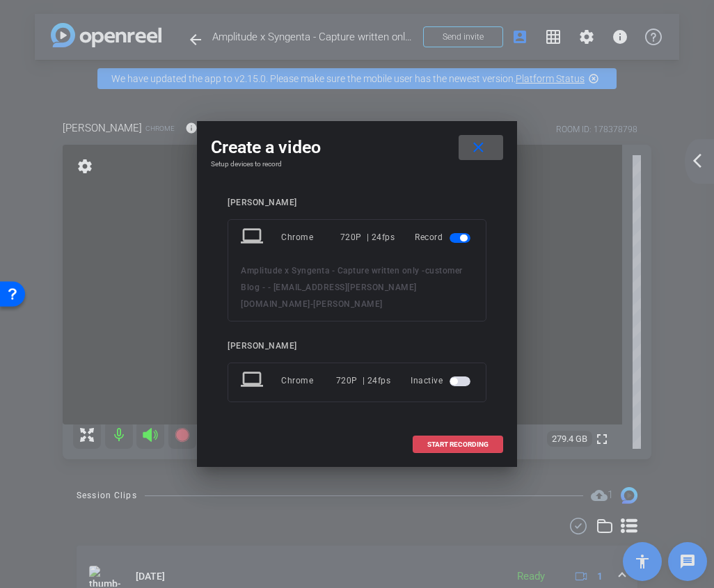  I want to click on h4: Setup devices to record, so click(357, 164).